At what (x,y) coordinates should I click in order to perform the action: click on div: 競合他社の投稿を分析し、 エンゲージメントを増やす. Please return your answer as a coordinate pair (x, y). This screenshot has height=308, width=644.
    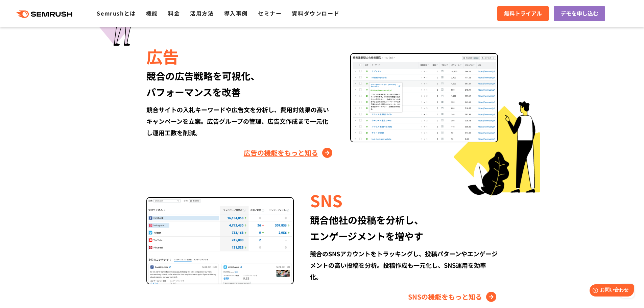
    Looking at the image, I should click on (403, 228).